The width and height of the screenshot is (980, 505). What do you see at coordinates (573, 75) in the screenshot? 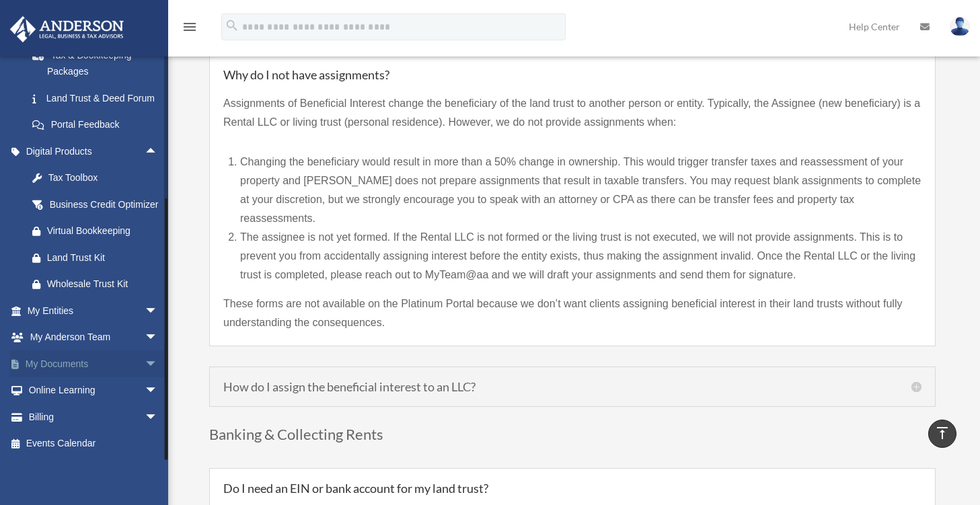
I see `h5: Why do I not have assignments?` at bounding box center [573, 75].